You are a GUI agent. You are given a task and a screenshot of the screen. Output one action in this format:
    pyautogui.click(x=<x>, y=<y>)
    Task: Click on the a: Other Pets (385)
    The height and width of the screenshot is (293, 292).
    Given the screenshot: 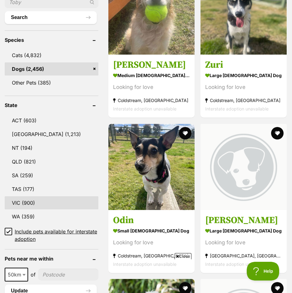 What is the action you would take?
    pyautogui.click(x=51, y=83)
    